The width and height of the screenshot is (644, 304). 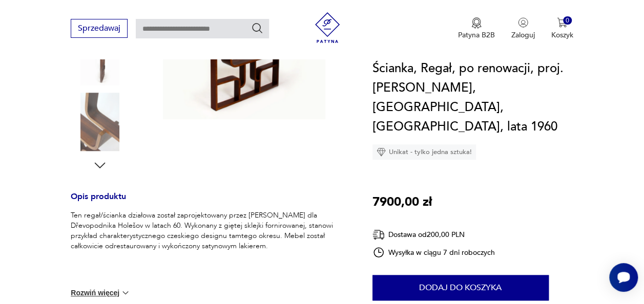 I want to click on button: 0Koszyk, so click(x=562, y=29).